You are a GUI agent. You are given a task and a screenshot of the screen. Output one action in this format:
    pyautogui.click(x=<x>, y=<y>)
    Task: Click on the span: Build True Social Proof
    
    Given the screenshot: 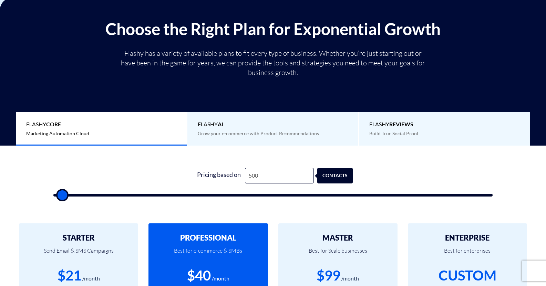 What is the action you would take?
    pyautogui.click(x=394, y=133)
    